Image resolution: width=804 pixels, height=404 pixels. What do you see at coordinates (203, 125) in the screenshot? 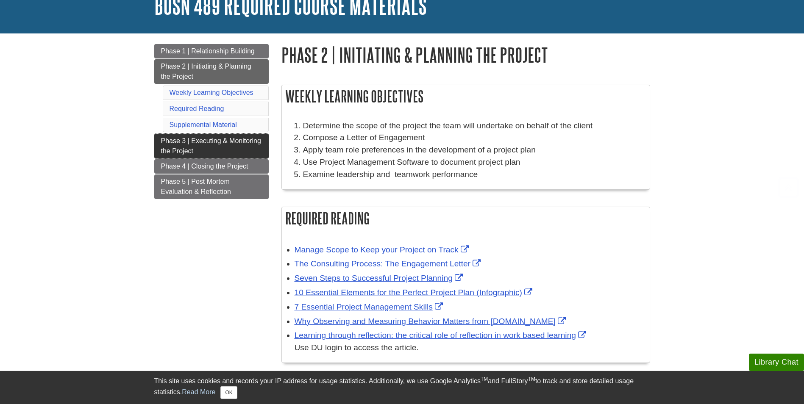
I see `a: Supplemental Material` at bounding box center [203, 125].